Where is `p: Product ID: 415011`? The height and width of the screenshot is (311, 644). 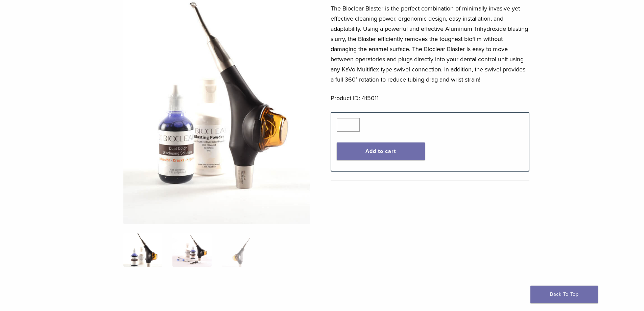
p: Product ID: 415011 is located at coordinates (430, 98).